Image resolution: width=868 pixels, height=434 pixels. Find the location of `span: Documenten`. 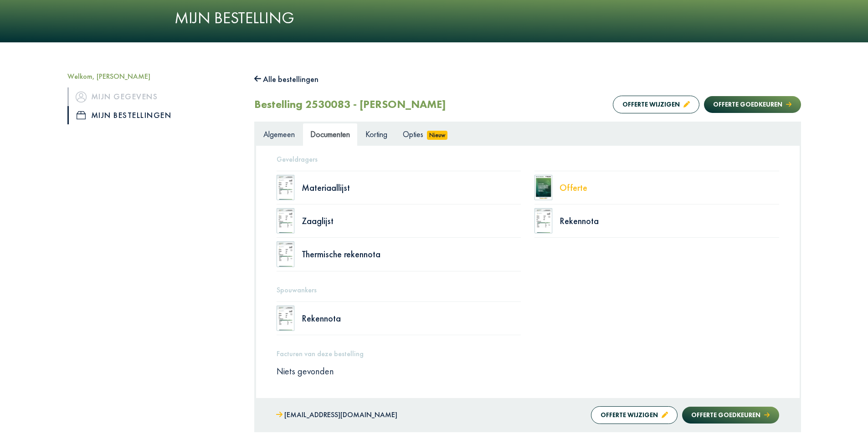

span: Documenten is located at coordinates (330, 134).